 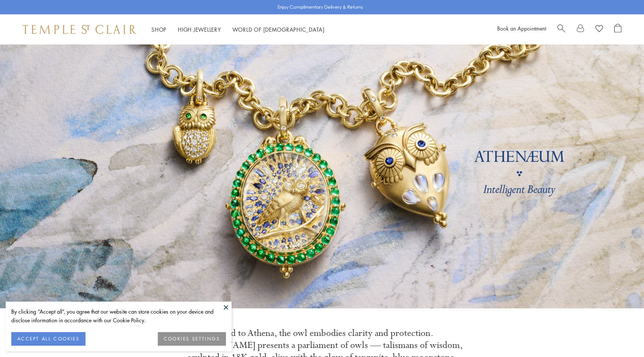 What do you see at coordinates (48, 338) in the screenshot?
I see `button: ACCEPT ALL COOKIES` at bounding box center [48, 338].